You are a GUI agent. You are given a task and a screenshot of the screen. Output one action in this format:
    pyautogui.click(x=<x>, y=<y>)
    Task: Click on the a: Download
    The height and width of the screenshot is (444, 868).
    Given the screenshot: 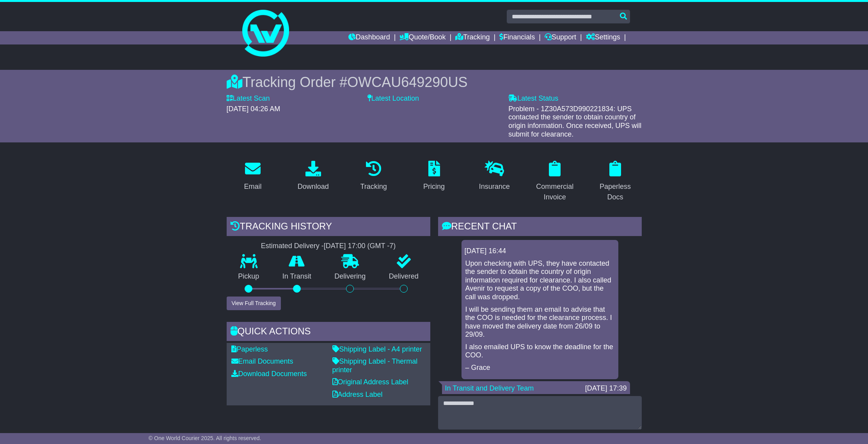 What is the action you would take?
    pyautogui.click(x=313, y=176)
    